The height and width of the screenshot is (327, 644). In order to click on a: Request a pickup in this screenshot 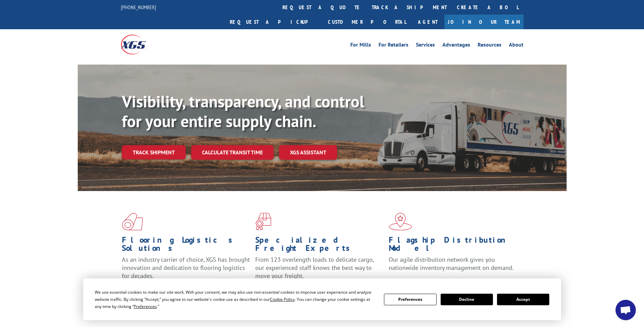, I will do `click(274, 22)`.